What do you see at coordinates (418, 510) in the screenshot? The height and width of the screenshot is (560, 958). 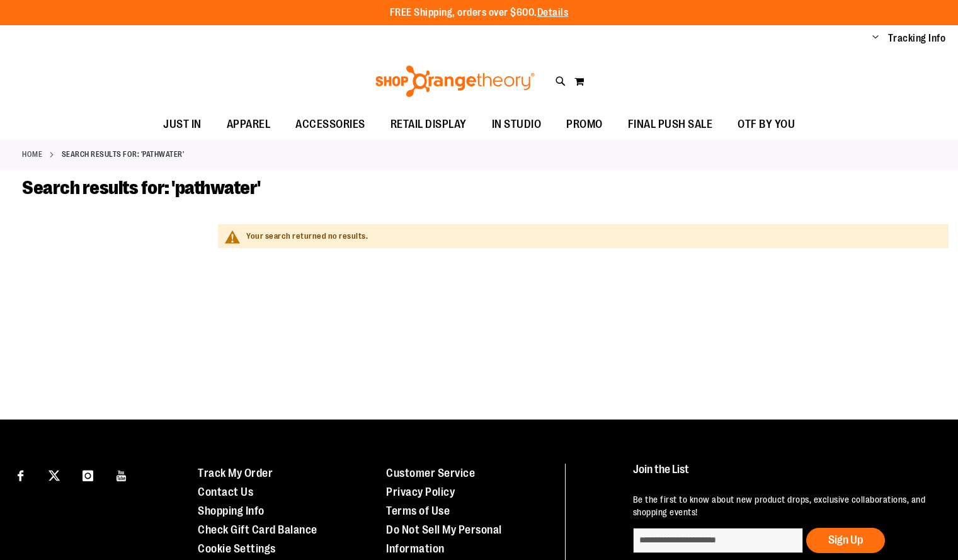 I see `a: Terms of Use` at bounding box center [418, 510].